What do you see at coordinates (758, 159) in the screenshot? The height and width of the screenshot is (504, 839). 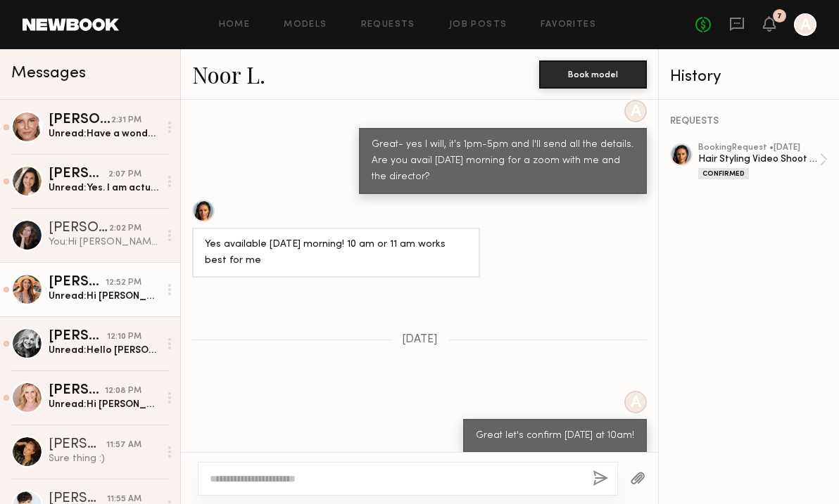 I see `div: Hair Styling Video Shoot 8/12` at bounding box center [758, 159].